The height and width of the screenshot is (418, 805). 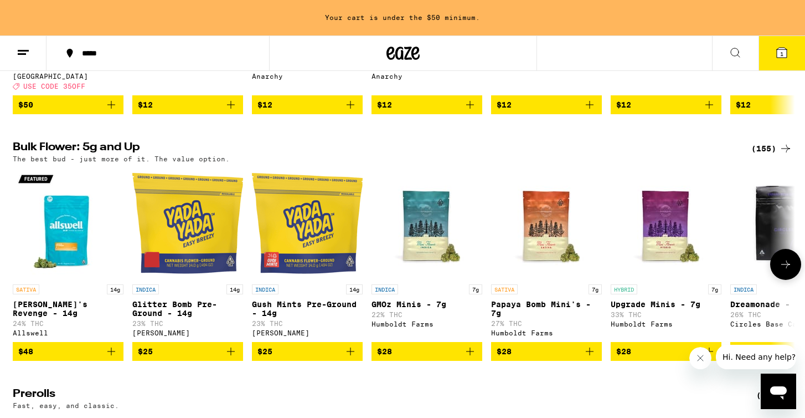 I want to click on p: Fast, easy, and classic., so click(x=66, y=405).